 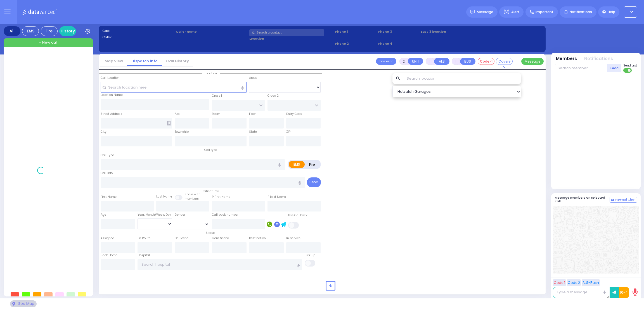 I want to click on label: Hospital, so click(x=143, y=255).